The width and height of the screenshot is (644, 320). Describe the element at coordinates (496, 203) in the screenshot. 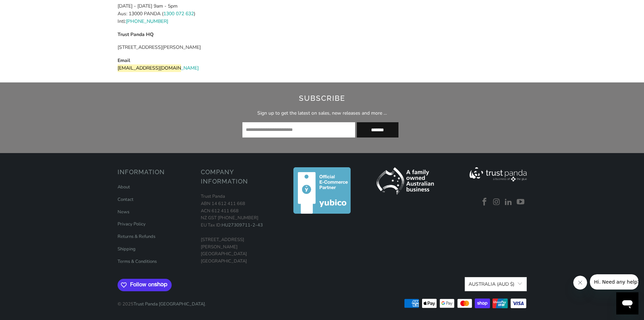

I see `a: Trust Panda Australia on Instagram` at that location.